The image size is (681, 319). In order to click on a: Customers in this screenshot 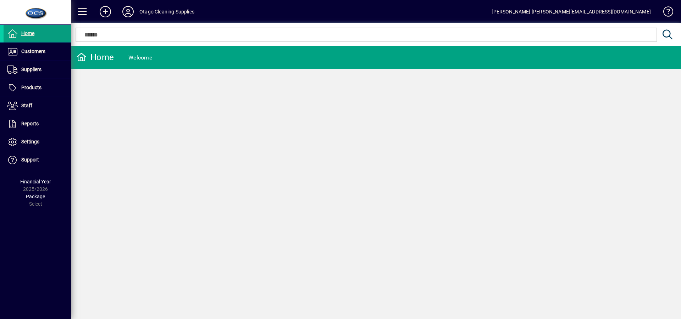, I will do `click(37, 52)`.